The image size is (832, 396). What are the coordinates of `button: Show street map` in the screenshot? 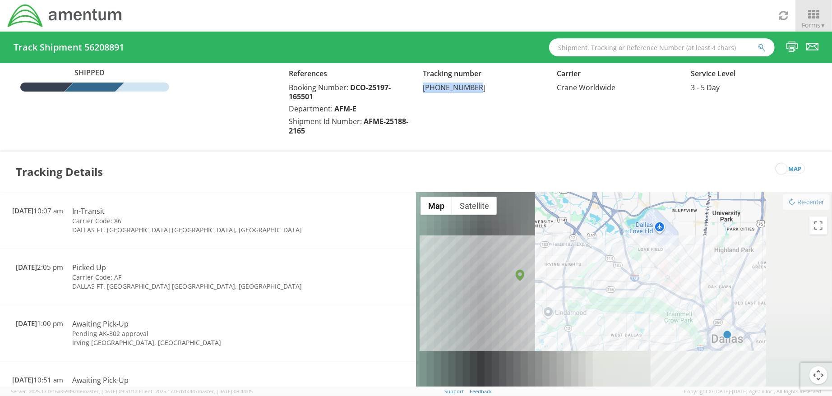 It's located at (437, 206).